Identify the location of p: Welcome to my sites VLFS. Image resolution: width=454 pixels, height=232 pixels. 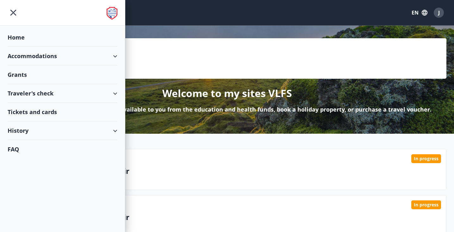
(227, 93).